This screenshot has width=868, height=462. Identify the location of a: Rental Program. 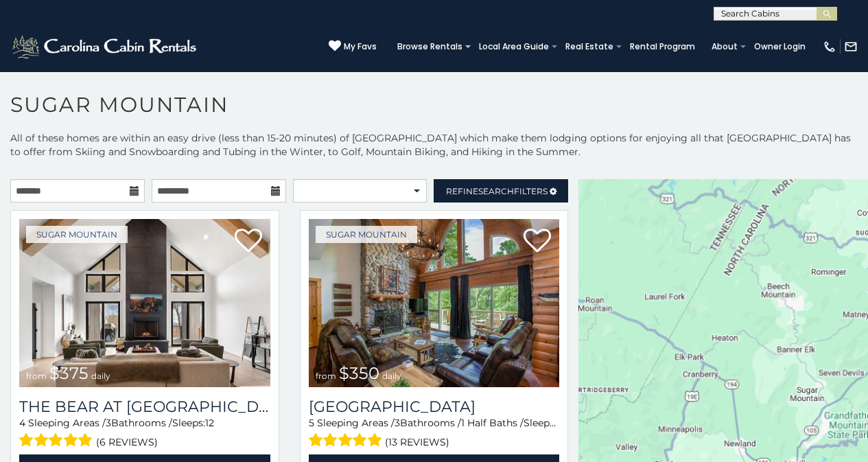
(662, 46).